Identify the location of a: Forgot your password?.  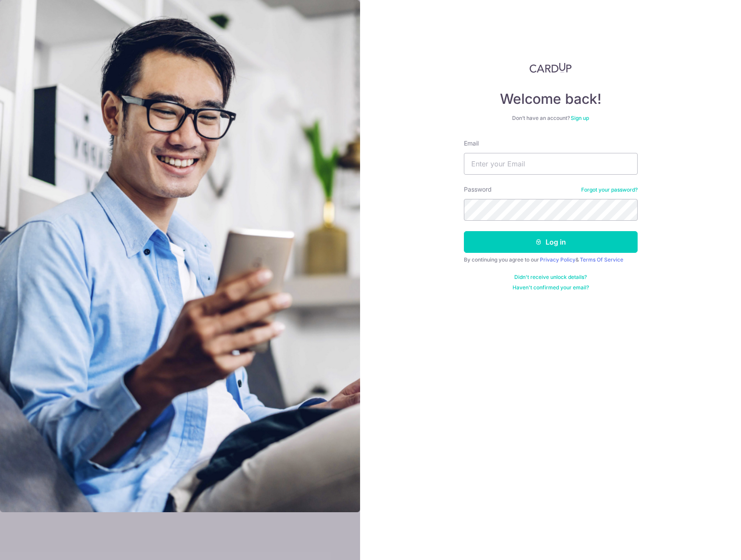
(609, 190).